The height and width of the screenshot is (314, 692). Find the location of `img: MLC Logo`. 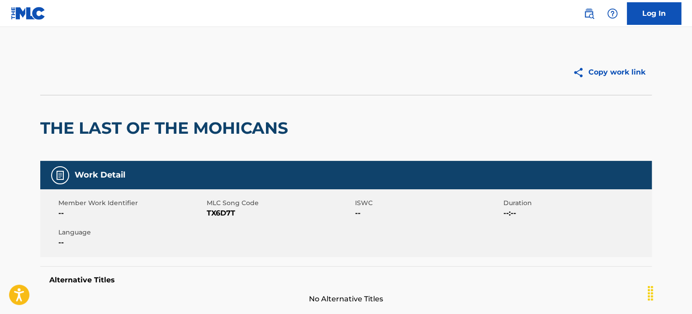

img: MLC Logo is located at coordinates (28, 13).